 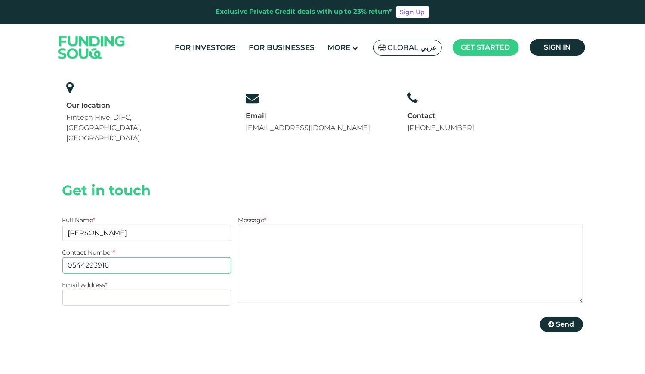 I want to click on label: Contact Number, so click(x=89, y=252).